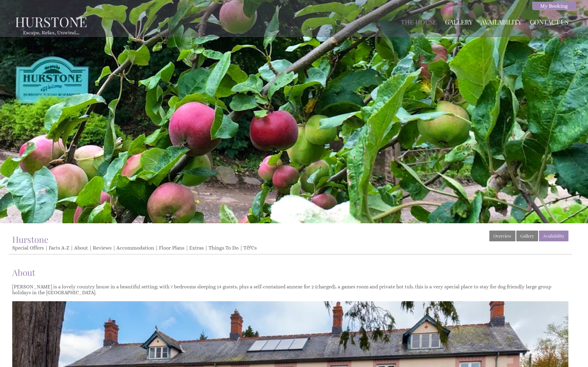 Image resolution: width=588 pixels, height=367 pixels. I want to click on a: T&Cs, so click(250, 248).